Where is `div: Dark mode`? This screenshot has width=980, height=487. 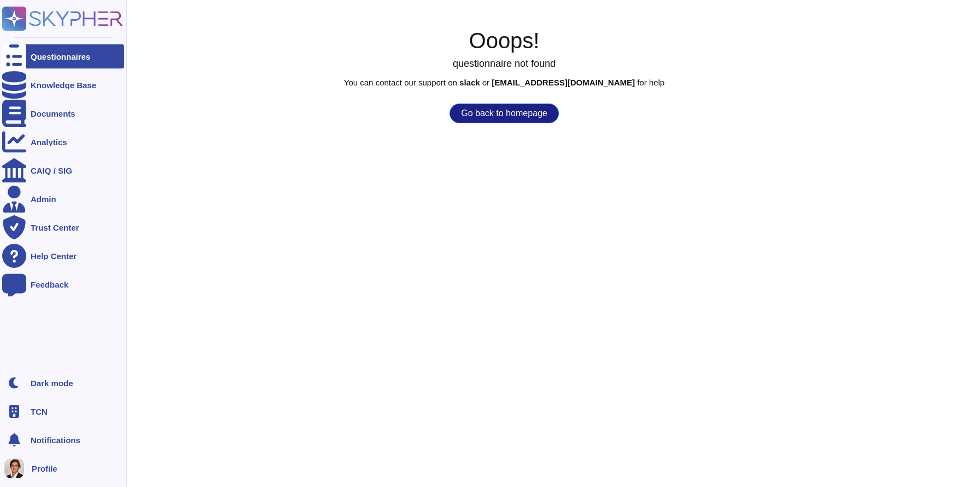 div: Dark mode is located at coordinates (52, 383).